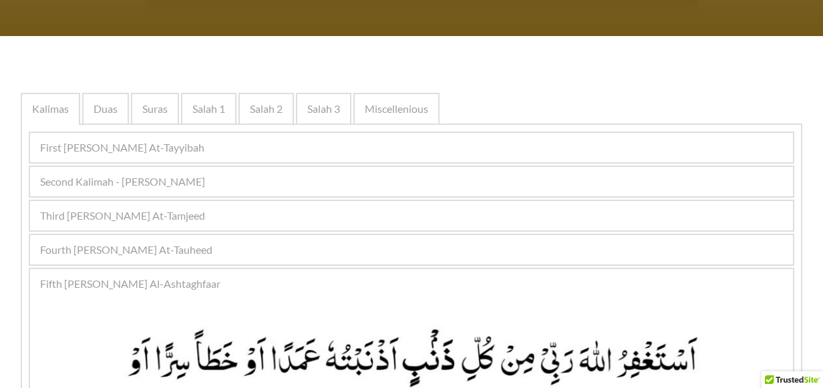  I want to click on span: Kalimas, so click(50, 109).